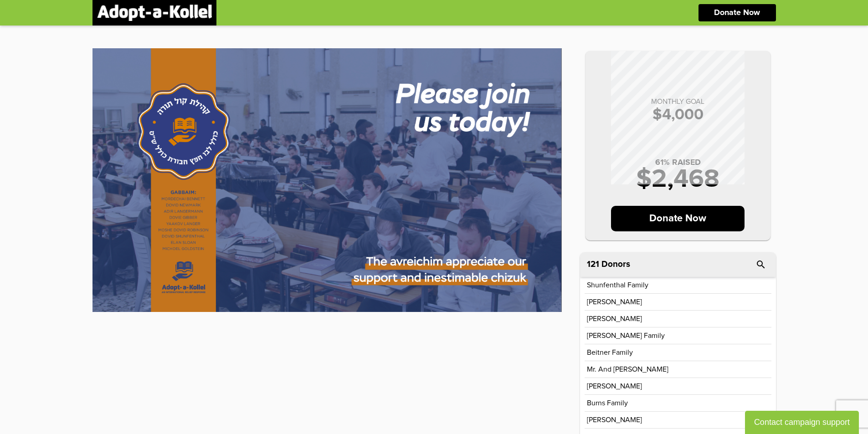 This screenshot has height=434, width=868. Describe the element at coordinates (616, 264) in the screenshot. I see `p: Donors` at that location.